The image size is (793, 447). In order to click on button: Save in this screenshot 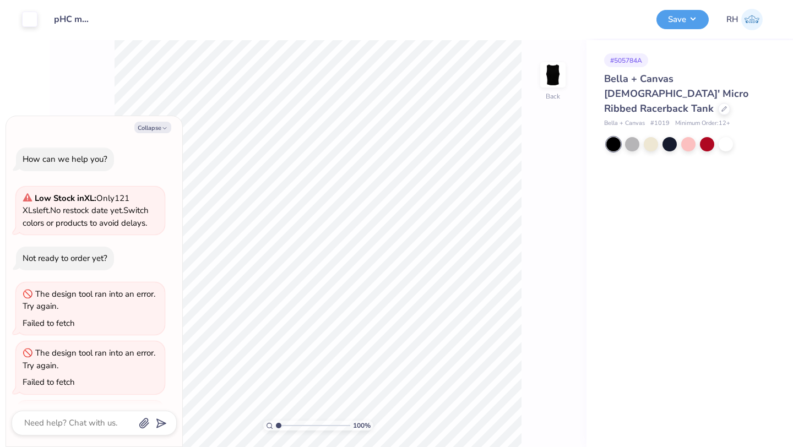, I will do `click(682, 19)`.